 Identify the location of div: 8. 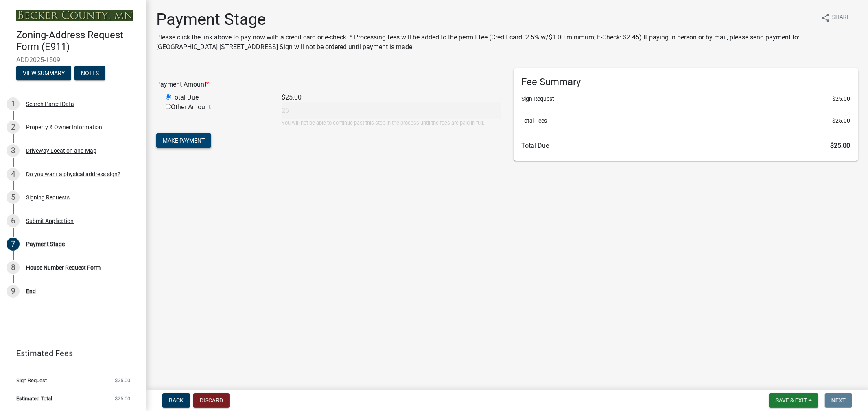
(13, 268).